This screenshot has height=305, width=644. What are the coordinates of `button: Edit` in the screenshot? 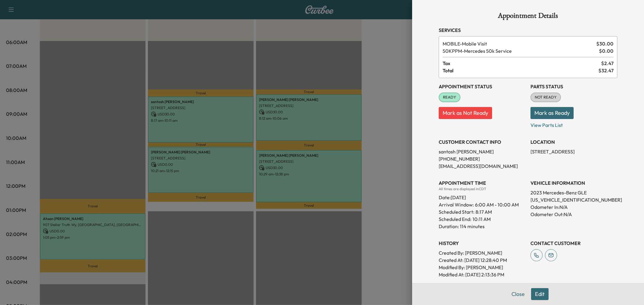 It's located at (540, 294).